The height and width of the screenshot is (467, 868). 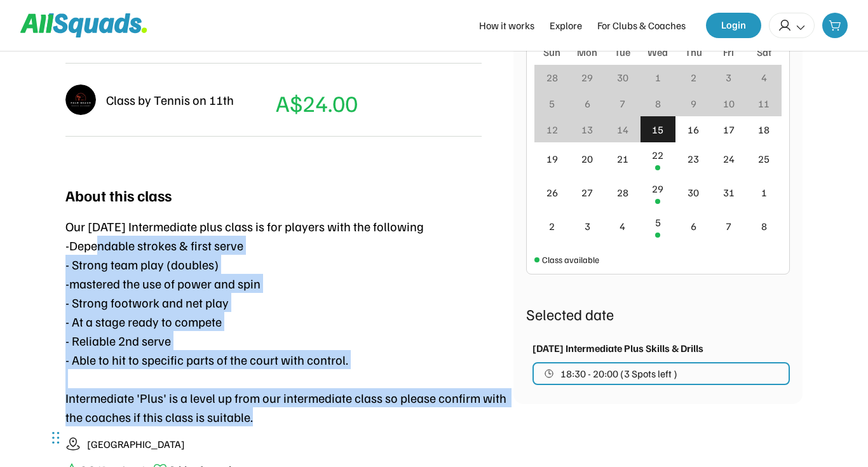 What do you see at coordinates (694, 159) in the screenshot?
I see `div: 23` at bounding box center [694, 159].